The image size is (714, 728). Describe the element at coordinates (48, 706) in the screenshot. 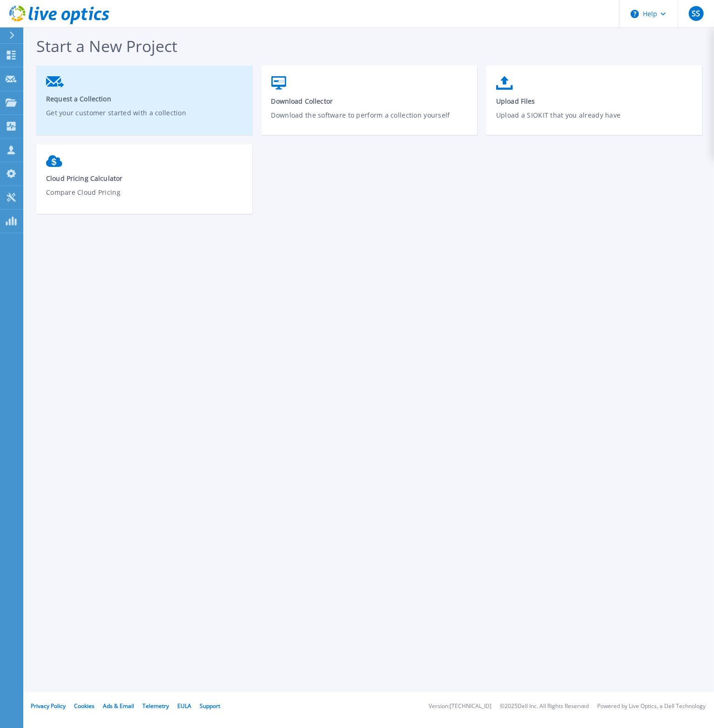

I see `a: Privacy Policy` at that location.